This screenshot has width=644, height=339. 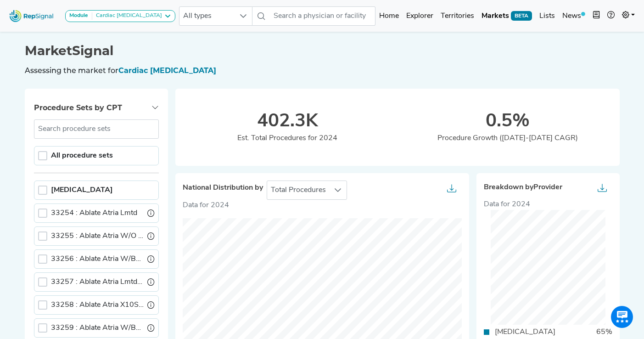 I want to click on label: Ablate Atria W/Bypass Exten, so click(x=97, y=259).